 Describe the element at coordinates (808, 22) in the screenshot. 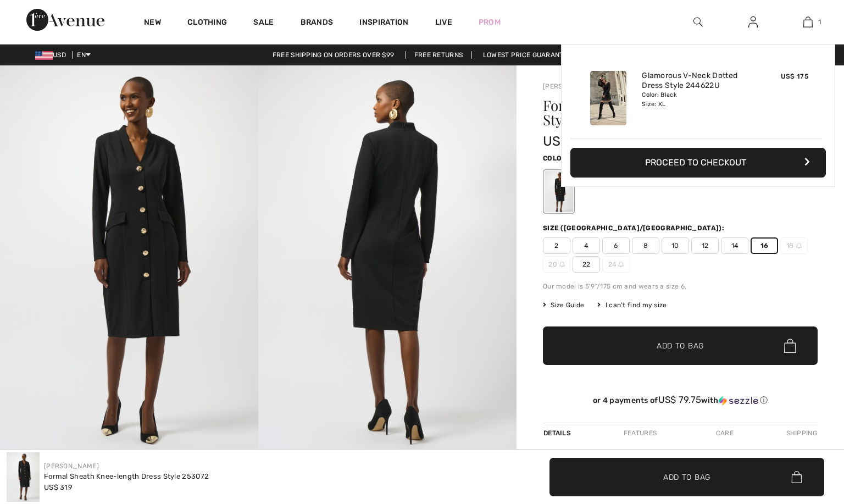

I see `a: 1` at that location.